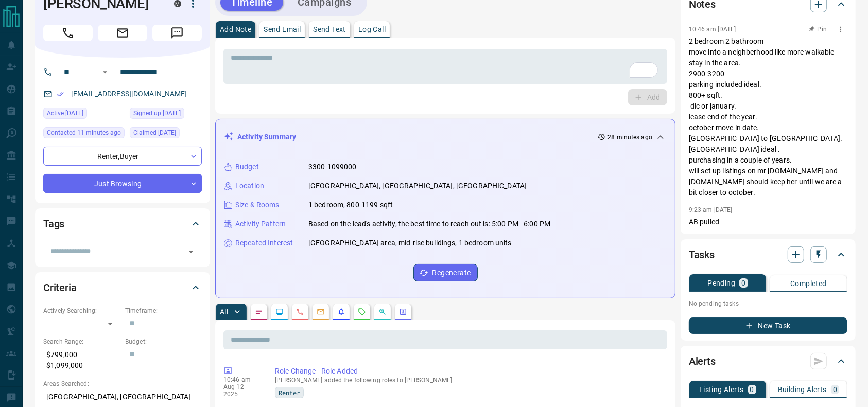 This screenshot has height=407, width=868. Describe the element at coordinates (446, 272) in the screenshot. I see `button: Regenerate` at that location.